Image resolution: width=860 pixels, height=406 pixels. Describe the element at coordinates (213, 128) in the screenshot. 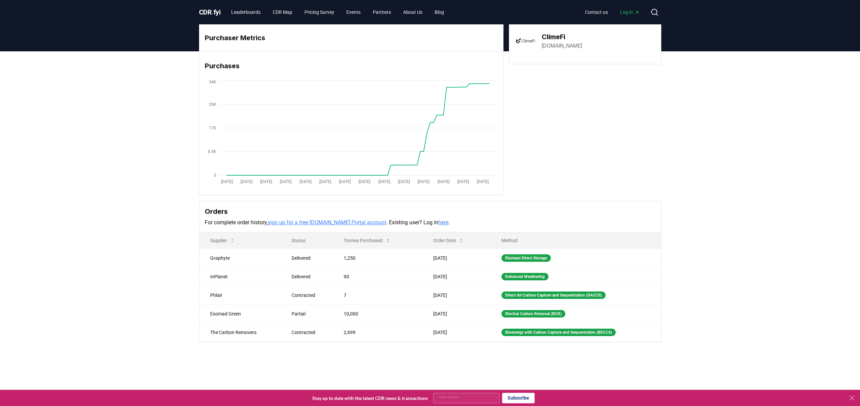

I see `tspan: 17K` at that location.